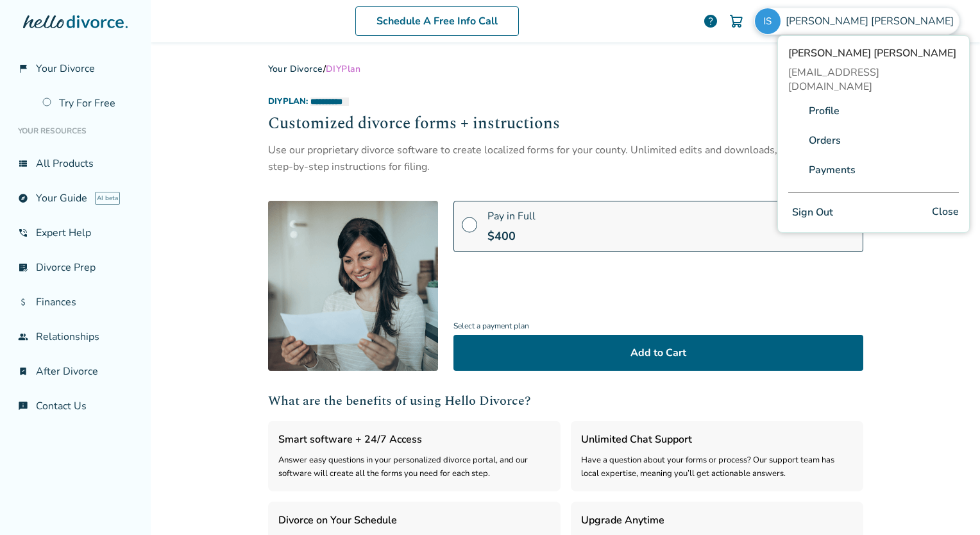 The image size is (980, 535). Describe the element at coordinates (23, 406) in the screenshot. I see `span: chat_info` at that location.